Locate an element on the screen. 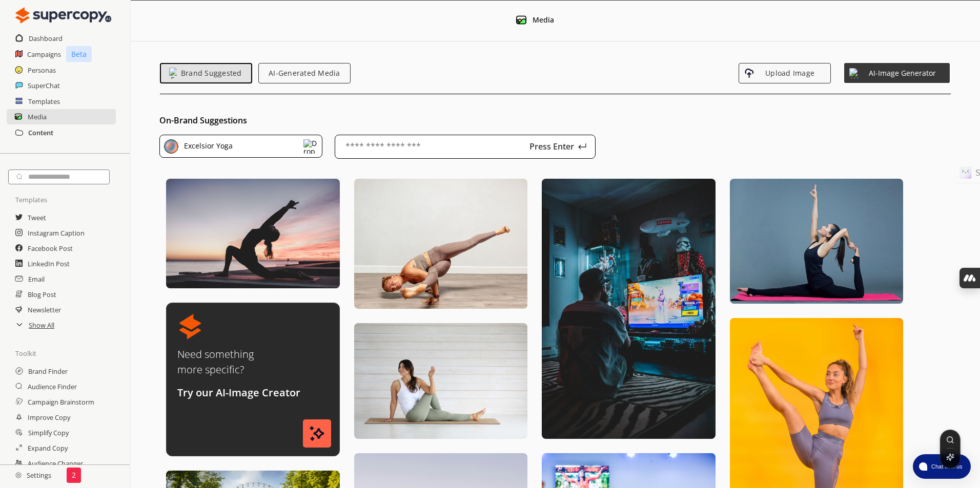 Image resolution: width=980 pixels, height=488 pixels. a: LinkedIn Post is located at coordinates (49, 264).